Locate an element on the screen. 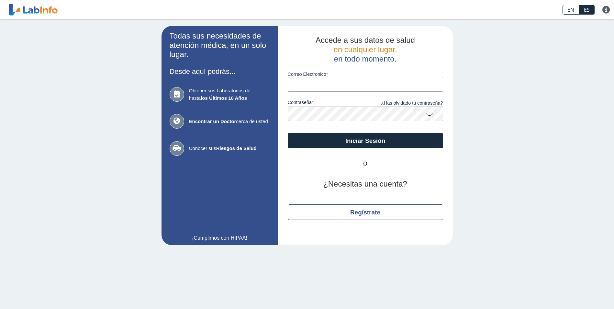 The image size is (614, 309). b: Riesgos de Salud is located at coordinates (236, 148).